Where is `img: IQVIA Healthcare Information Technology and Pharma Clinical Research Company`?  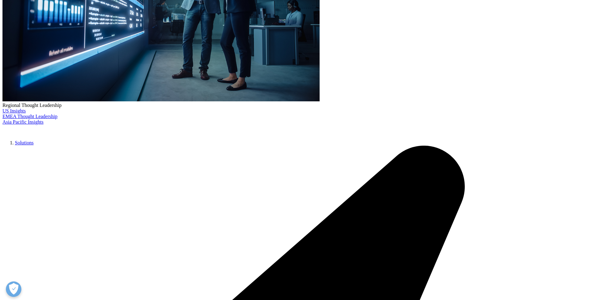 img: IQVIA Healthcare Information Technology and Pharma Clinical Research Company is located at coordinates (27, 129).